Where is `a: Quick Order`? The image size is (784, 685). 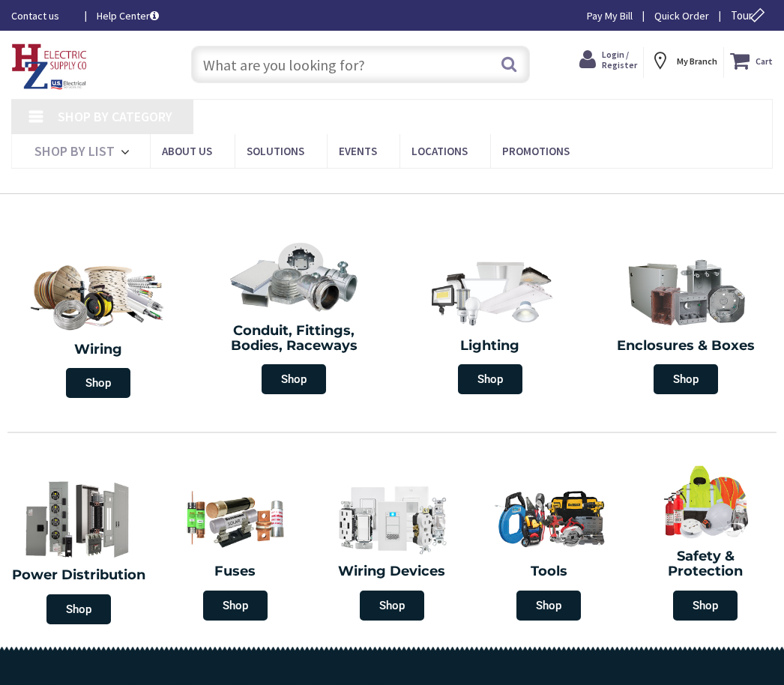
a: Quick Order is located at coordinates (681, 16).